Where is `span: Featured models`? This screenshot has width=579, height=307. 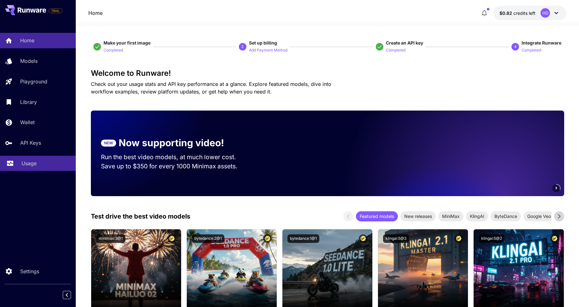 span: Featured models is located at coordinates (377, 216).